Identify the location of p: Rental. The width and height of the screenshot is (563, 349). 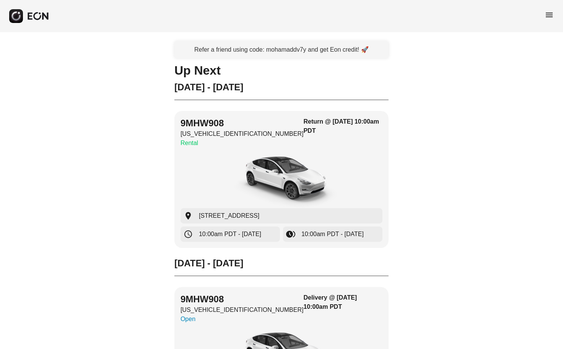
(242, 143).